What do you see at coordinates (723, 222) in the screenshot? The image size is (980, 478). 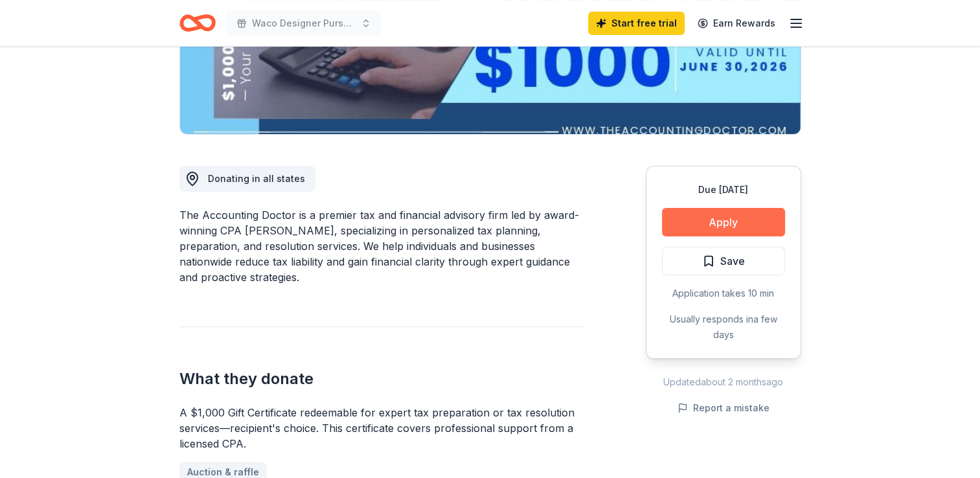 I see `button: Apply` at bounding box center [723, 222].